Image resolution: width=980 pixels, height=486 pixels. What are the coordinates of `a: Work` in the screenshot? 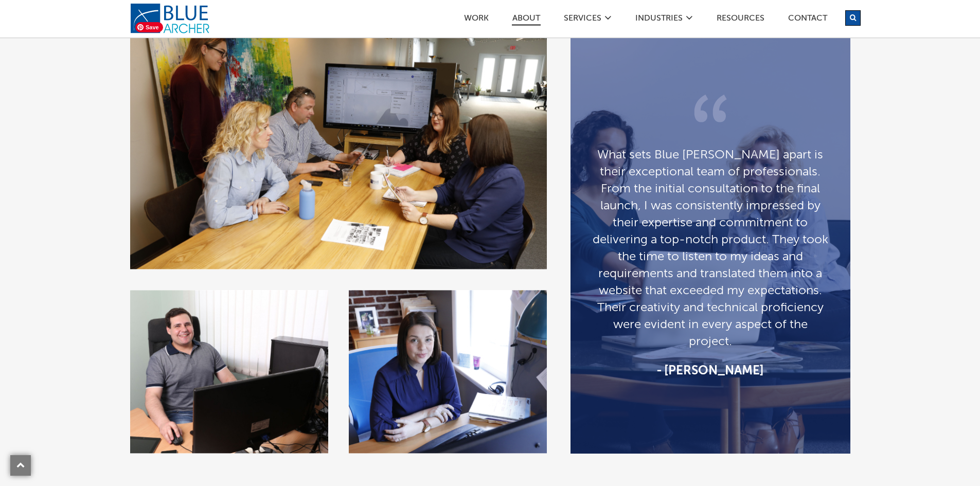 It's located at (477, 20).